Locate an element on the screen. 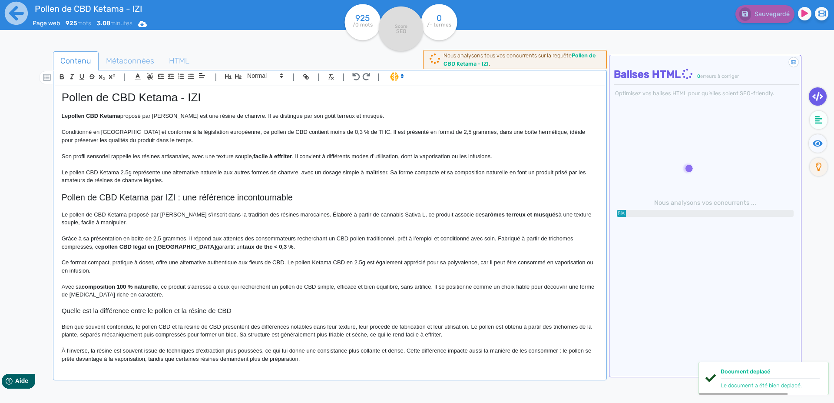 This screenshot has width=834, height=403. div: Document deplacé is located at coordinates (770, 373).